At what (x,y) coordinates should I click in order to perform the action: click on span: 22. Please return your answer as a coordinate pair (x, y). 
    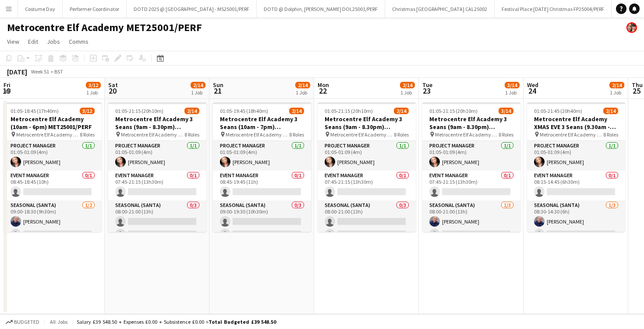
    Looking at the image, I should click on (322, 90).